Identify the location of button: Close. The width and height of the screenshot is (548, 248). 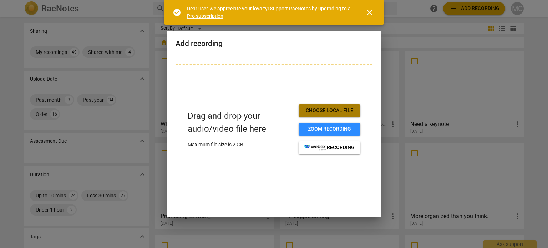
(370, 12).